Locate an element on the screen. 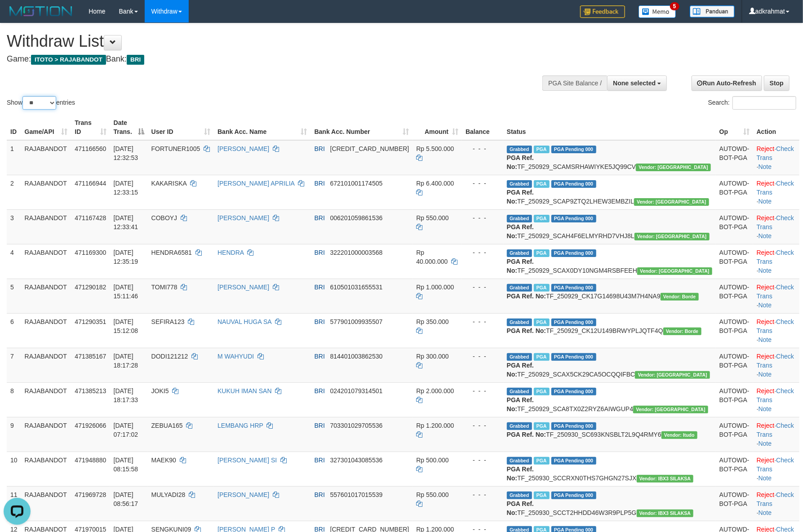 The height and width of the screenshot is (532, 803). span: 471385213 is located at coordinates (90, 391).